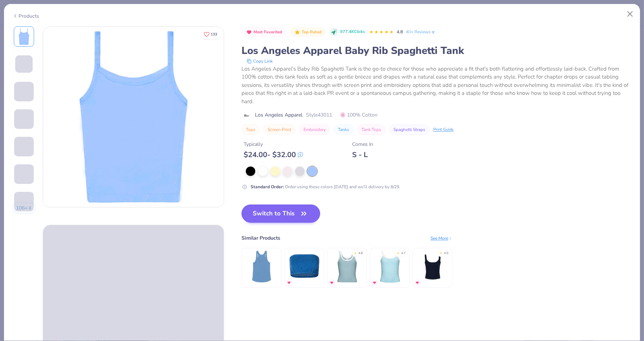 The height and width of the screenshot is (341, 644). I want to click on div: 4.8, so click(360, 254).